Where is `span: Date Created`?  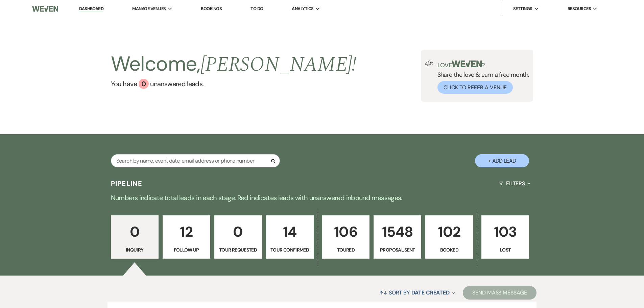
span: Date Created is located at coordinates (430, 292).